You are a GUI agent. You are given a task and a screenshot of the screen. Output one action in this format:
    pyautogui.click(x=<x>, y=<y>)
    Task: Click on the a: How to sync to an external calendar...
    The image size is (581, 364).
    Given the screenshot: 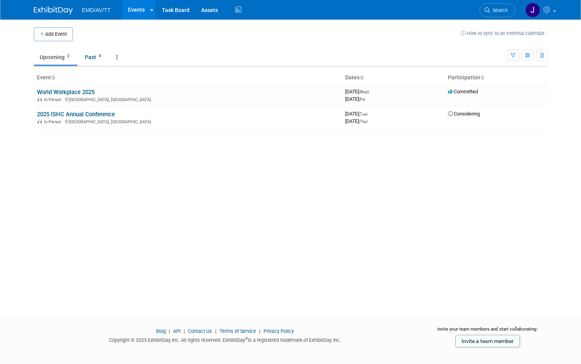 What is the action you would take?
    pyautogui.click(x=504, y=33)
    